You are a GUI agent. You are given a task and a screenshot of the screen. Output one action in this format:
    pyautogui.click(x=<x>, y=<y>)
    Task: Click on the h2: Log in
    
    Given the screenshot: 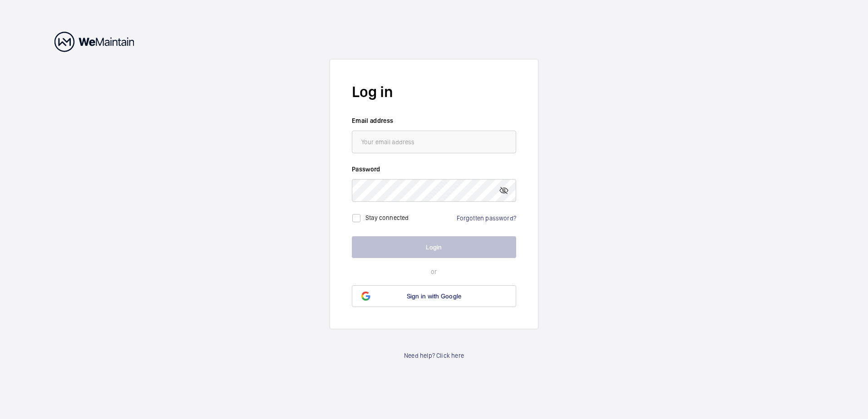 What is the action you would take?
    pyautogui.click(x=434, y=92)
    